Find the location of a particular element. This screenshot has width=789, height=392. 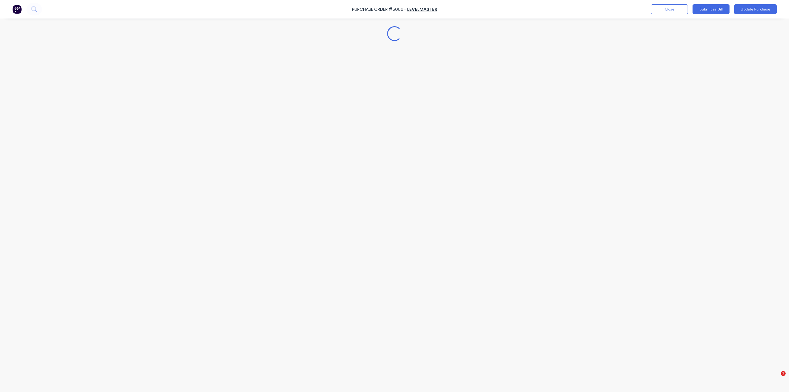

img: Factory is located at coordinates (17, 9).